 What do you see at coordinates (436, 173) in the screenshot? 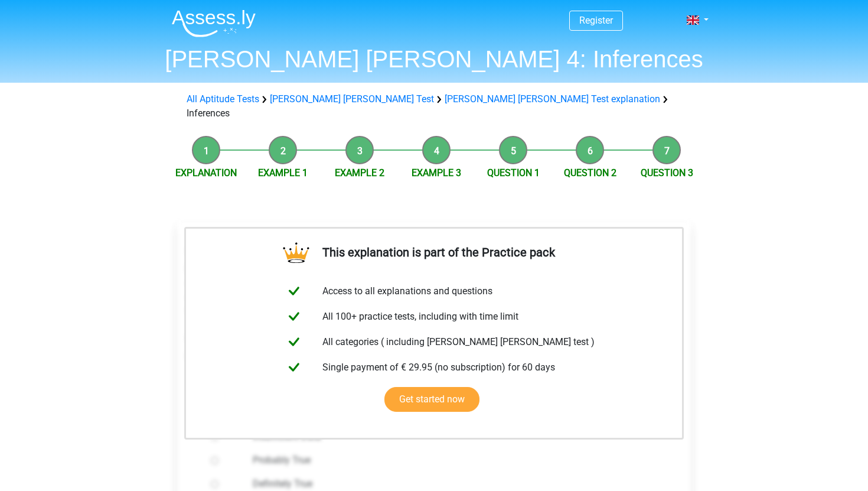
I see `a: Example 3` at bounding box center [436, 173].